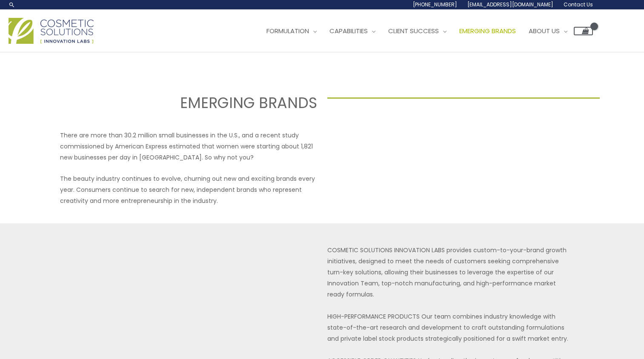  What do you see at coordinates (488, 31) in the screenshot?
I see `span: Emerging Brands` at bounding box center [488, 31].